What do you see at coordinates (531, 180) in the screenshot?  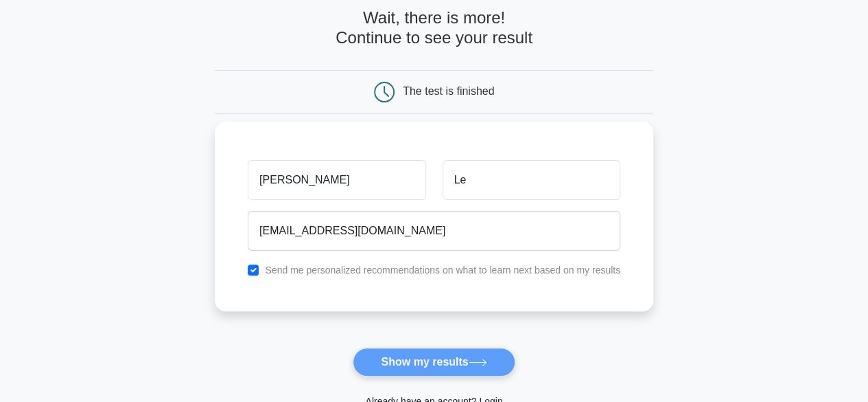 I see `input: Last name` at bounding box center [531, 180].